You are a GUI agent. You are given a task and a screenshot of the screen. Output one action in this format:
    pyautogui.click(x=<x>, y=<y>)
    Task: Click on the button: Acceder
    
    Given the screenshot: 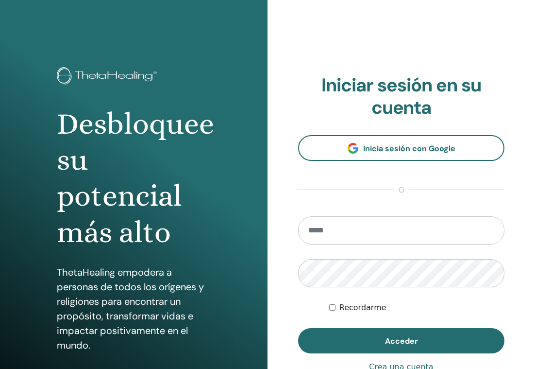 What is the action you would take?
    pyautogui.click(x=401, y=341)
    